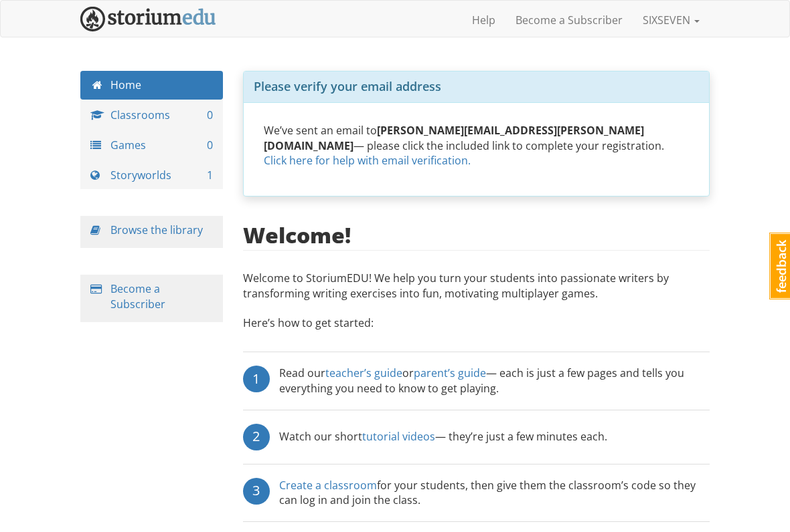 This screenshot has width=790, height=532. What do you see at coordinates (363, 373) in the screenshot?
I see `a: teacher’s guide` at bounding box center [363, 373].